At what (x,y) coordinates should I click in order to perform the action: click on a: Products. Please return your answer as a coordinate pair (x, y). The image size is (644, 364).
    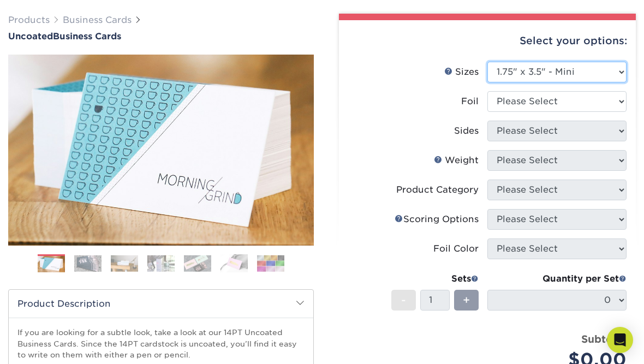
    Looking at the image, I should click on (29, 20).